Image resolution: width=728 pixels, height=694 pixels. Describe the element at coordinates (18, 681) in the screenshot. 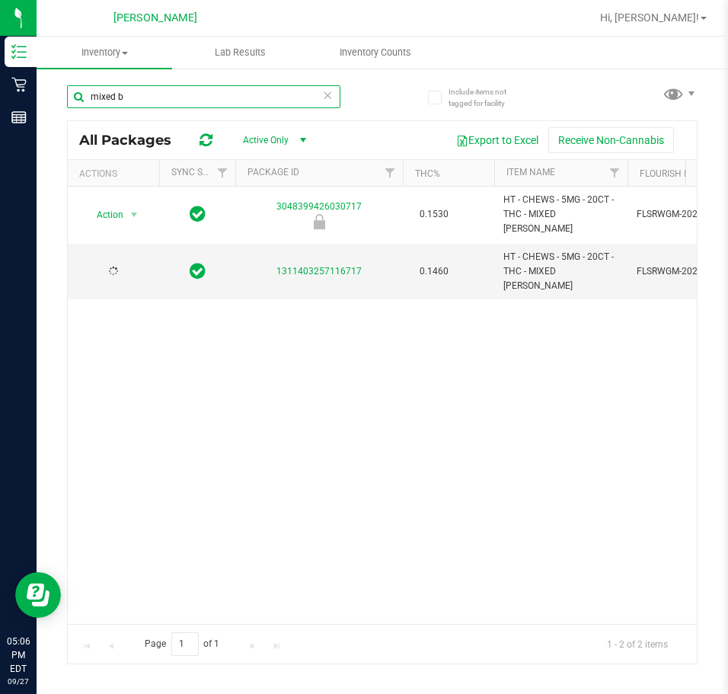

I see `p: 09/27` at that location.